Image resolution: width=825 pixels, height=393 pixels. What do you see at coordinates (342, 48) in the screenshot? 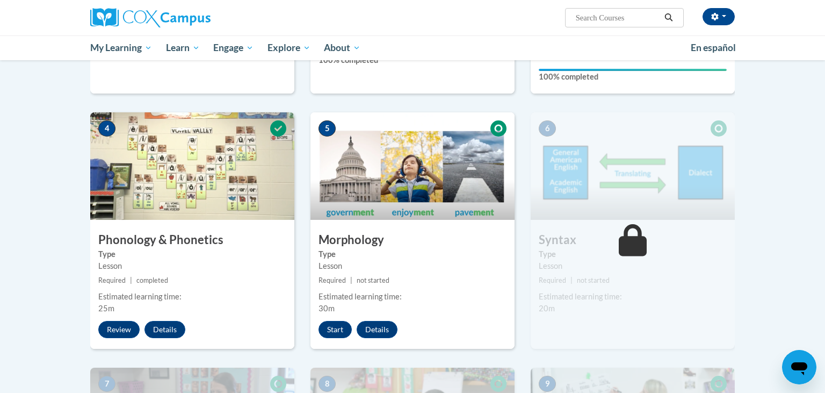
I see `span: About` at bounding box center [342, 48].